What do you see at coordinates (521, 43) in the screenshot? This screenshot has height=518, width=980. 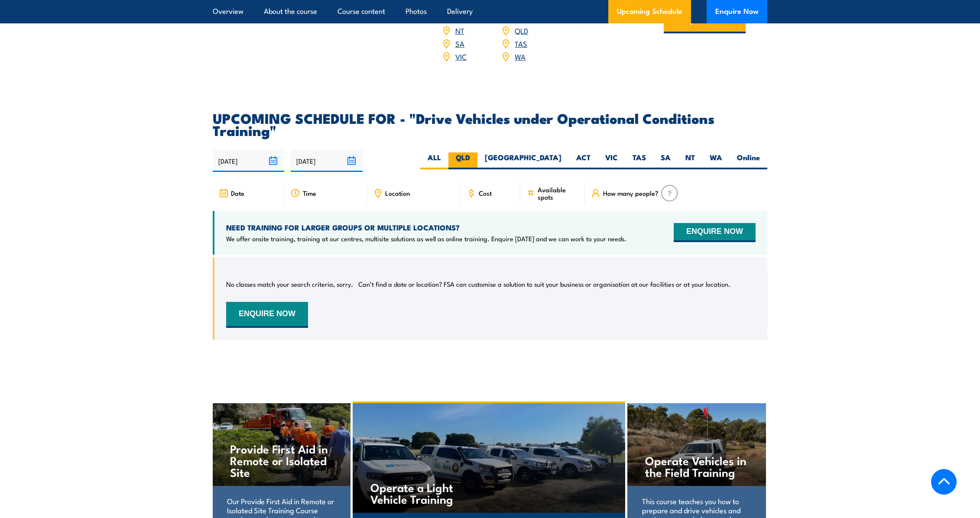 I see `a: TAS` at bounding box center [521, 43].